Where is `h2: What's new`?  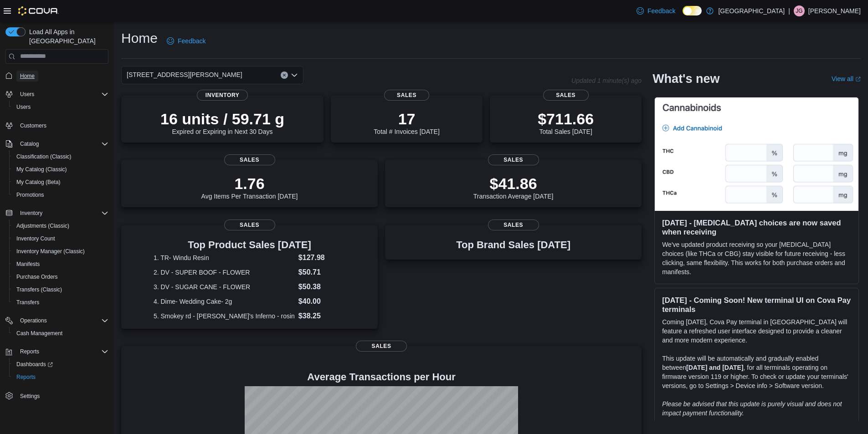
h2: What's new is located at coordinates (686, 79).